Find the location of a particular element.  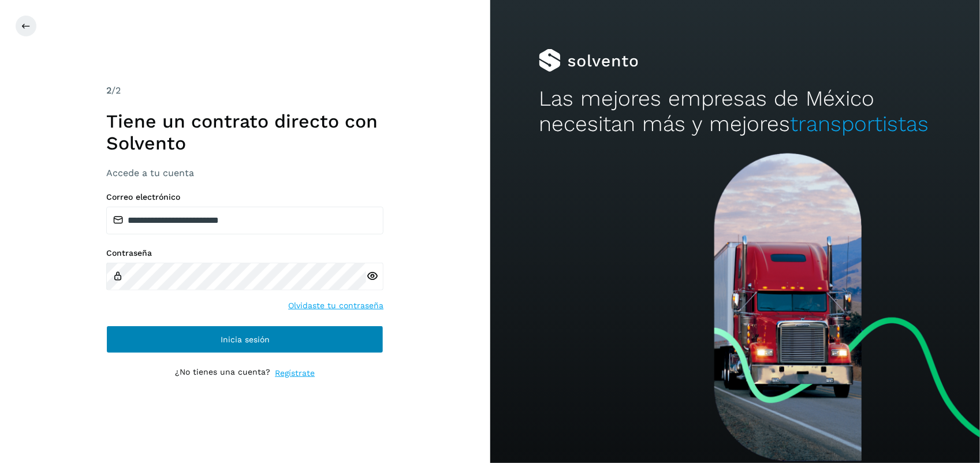

h1: Tiene un contrato directo con Solvento is located at coordinates (245, 132).